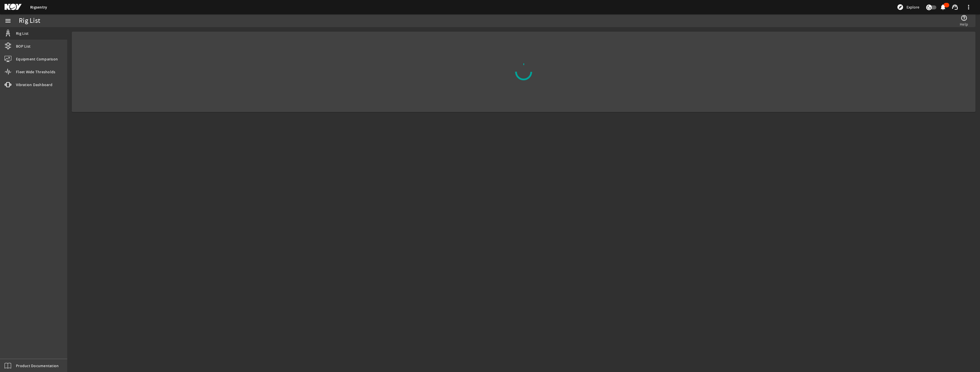 Image resolution: width=980 pixels, height=372 pixels. Describe the element at coordinates (36, 72) in the screenshot. I see `span: Fleet Wide Thresholds` at that location.